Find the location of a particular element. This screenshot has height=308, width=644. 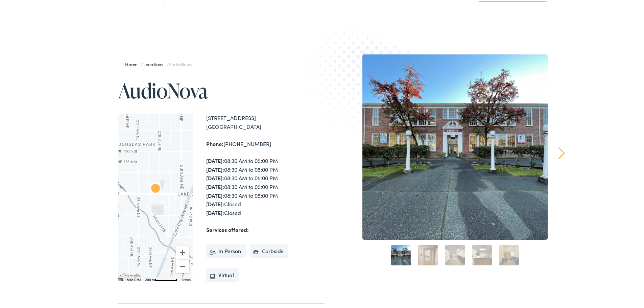

a: Open this area in Google Maps (opens a new window) is located at coordinates (131, 276).